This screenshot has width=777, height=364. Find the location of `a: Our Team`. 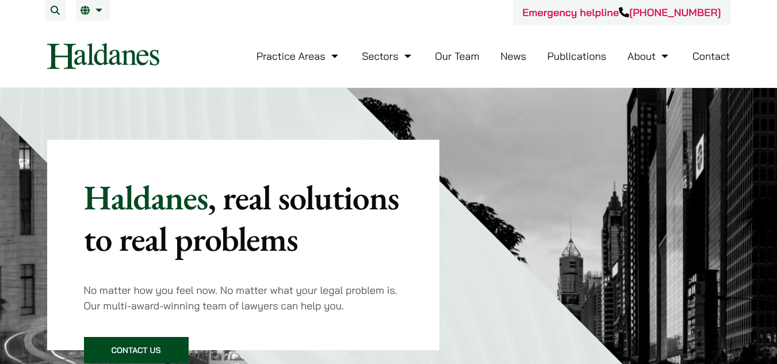

a: Our Team is located at coordinates (457, 56).